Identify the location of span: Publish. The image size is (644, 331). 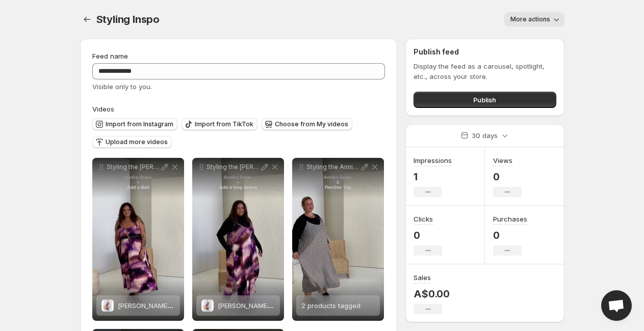
(484, 100).